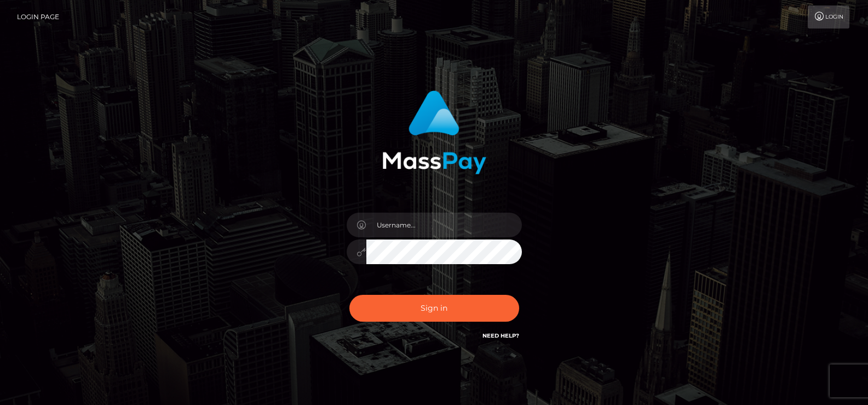 The width and height of the screenshot is (868, 405). What do you see at coordinates (829, 17) in the screenshot?
I see `a: Login` at bounding box center [829, 17].